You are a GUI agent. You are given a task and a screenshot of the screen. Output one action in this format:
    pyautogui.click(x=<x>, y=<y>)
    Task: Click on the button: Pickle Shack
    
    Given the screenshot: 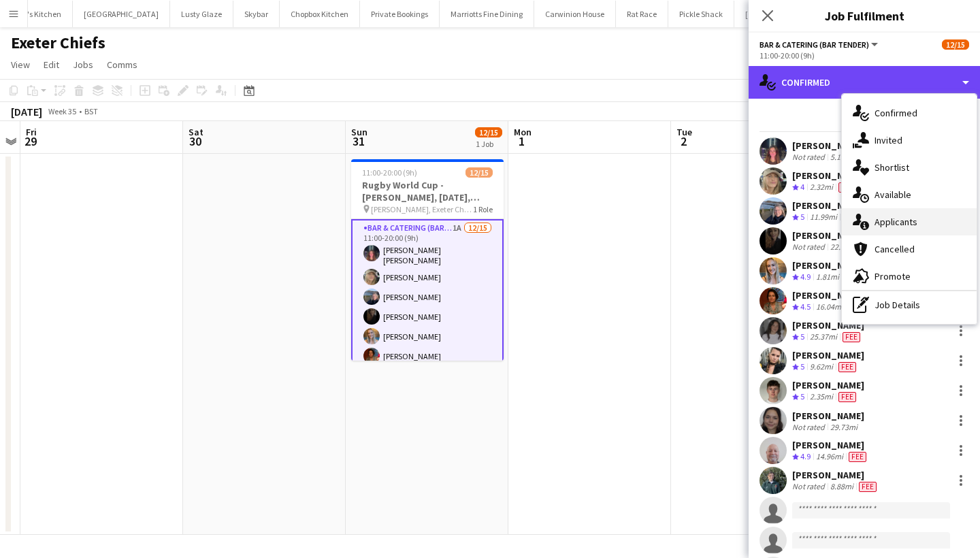 What is the action you would take?
    pyautogui.click(x=701, y=14)
    